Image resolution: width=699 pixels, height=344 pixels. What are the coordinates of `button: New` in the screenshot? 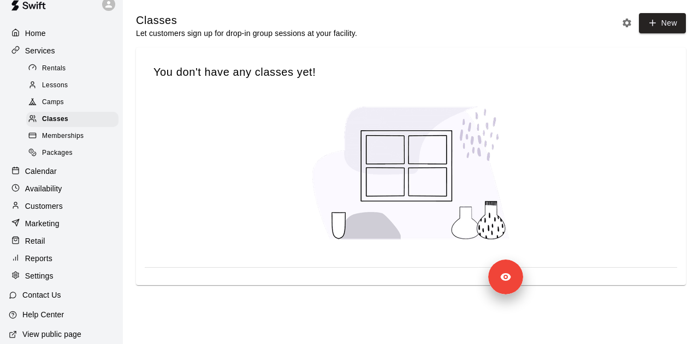 It's located at (662, 23).